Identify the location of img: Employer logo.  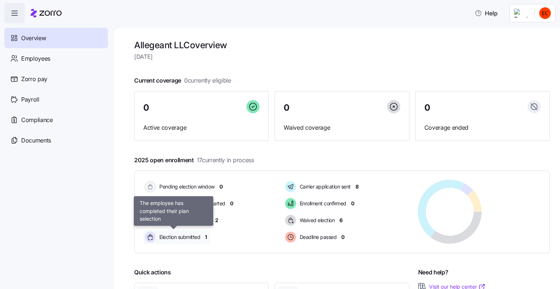
(522, 13).